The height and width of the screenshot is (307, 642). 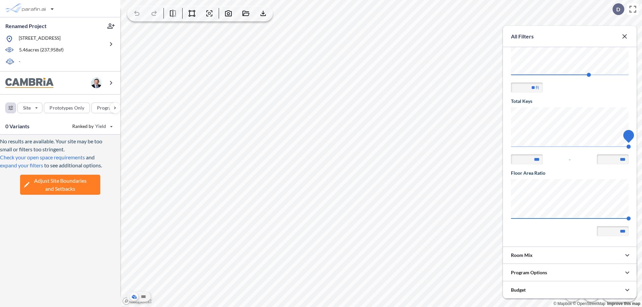 What do you see at coordinates (143, 297) in the screenshot?
I see `button: Site Plan` at bounding box center [143, 297].